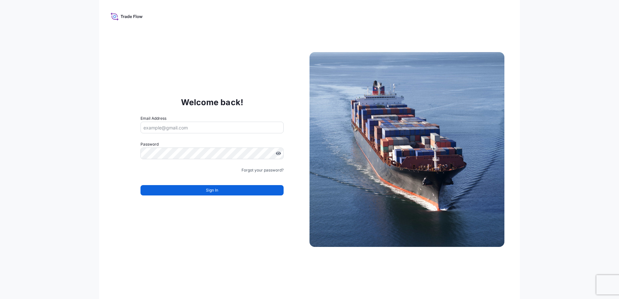 Image resolution: width=619 pixels, height=299 pixels. Describe the element at coordinates (212, 190) in the screenshot. I see `span: Sign In` at that location.